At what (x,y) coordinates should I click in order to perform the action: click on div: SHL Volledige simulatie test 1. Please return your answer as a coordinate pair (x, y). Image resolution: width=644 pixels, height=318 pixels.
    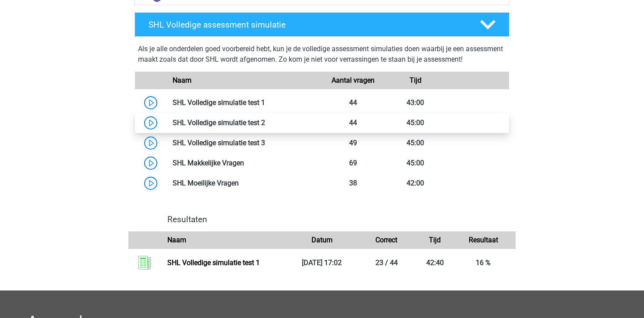
    Looking at the image, I should click on (244, 102).